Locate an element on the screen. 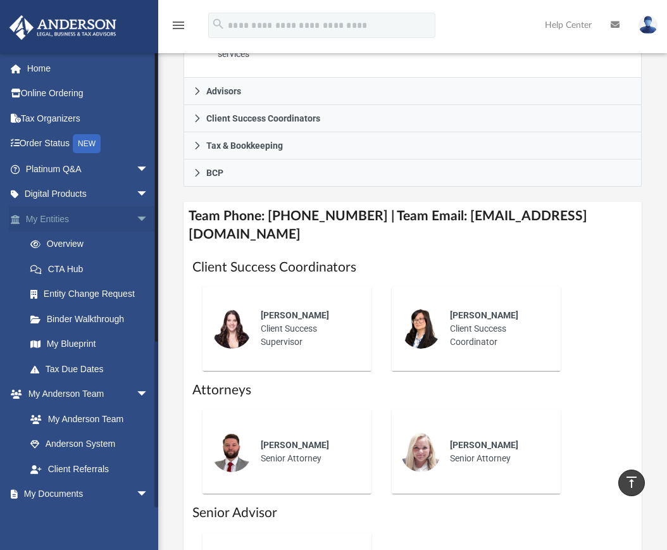 Image resolution: width=667 pixels, height=550 pixels. a: Tax & Bookkeeping is located at coordinates (413, 146).